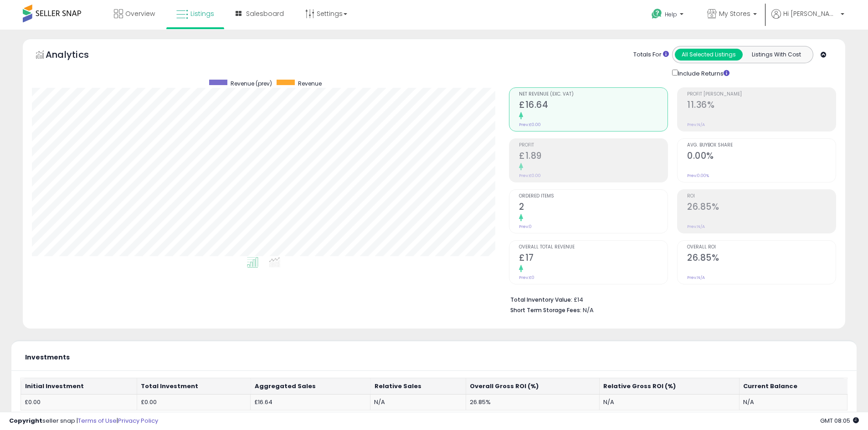 The height and width of the screenshot is (430, 868). Describe the element at coordinates (546, 310) in the screenshot. I see `b: Short Term Storage Fees:` at that location.